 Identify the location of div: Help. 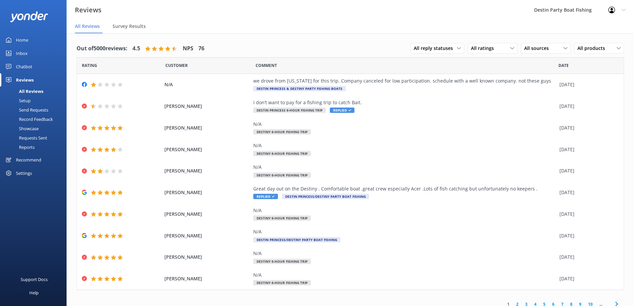
(34, 293).